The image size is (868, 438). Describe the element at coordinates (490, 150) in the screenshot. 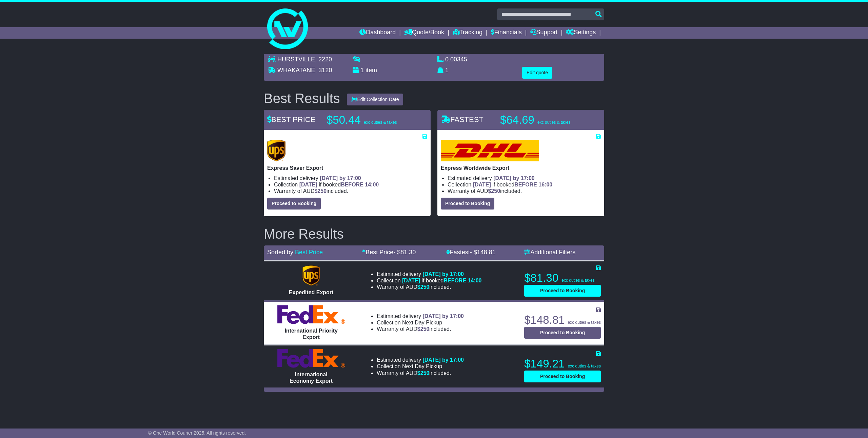

I see `img: DHL: Express Worldwide Export` at that location.